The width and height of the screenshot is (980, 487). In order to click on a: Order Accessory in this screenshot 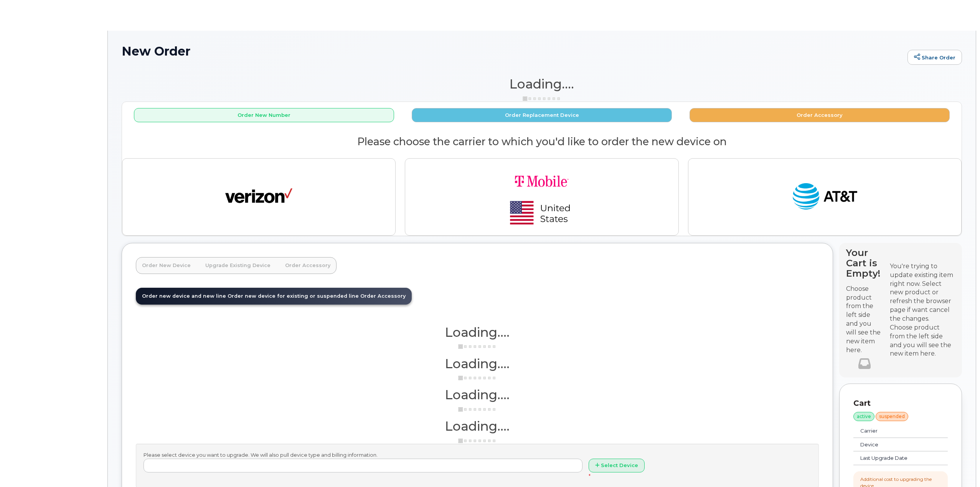, I will do `click(308, 266)`.